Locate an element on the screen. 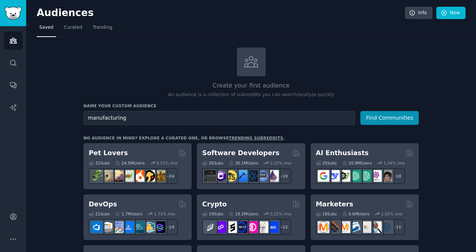  img: GoogleGeminiAI is located at coordinates (323, 176).